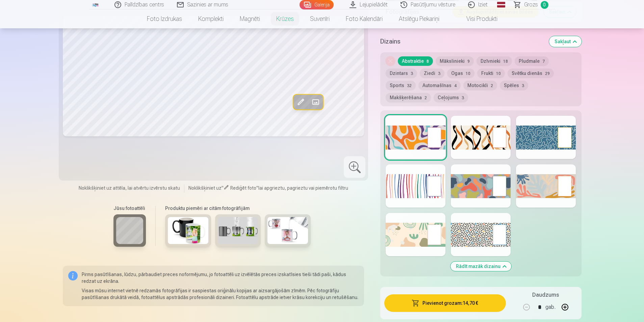 This screenshot has height=322, width=644. What do you see at coordinates (129, 188) in the screenshot?
I see `span: Noklikšķiniet uz attēla, lai atvērtu izvērstu skatu` at bounding box center [129, 188].